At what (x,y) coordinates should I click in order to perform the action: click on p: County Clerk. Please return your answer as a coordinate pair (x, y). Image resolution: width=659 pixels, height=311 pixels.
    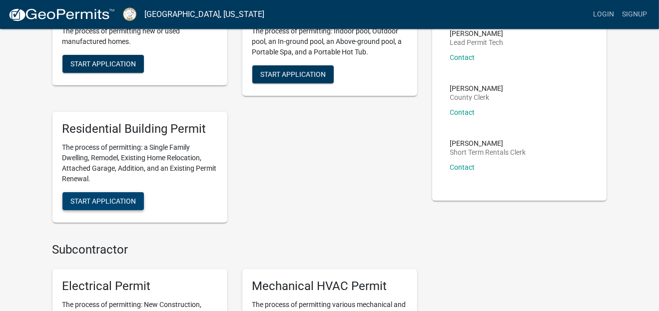
    Looking at the image, I should click on (477, 97).